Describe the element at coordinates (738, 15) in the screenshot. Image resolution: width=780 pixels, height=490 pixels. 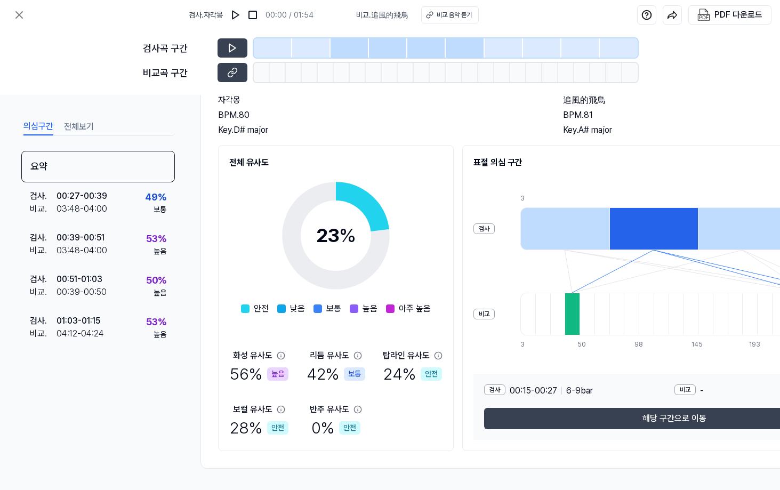
I see `div: PDF 다운로드` at that location.